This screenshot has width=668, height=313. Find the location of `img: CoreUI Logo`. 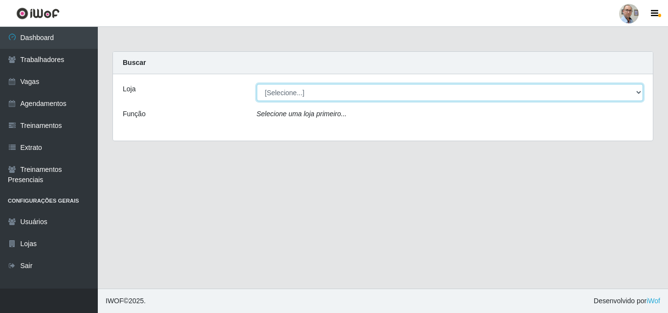

img: CoreUI Logo is located at coordinates (38, 13).